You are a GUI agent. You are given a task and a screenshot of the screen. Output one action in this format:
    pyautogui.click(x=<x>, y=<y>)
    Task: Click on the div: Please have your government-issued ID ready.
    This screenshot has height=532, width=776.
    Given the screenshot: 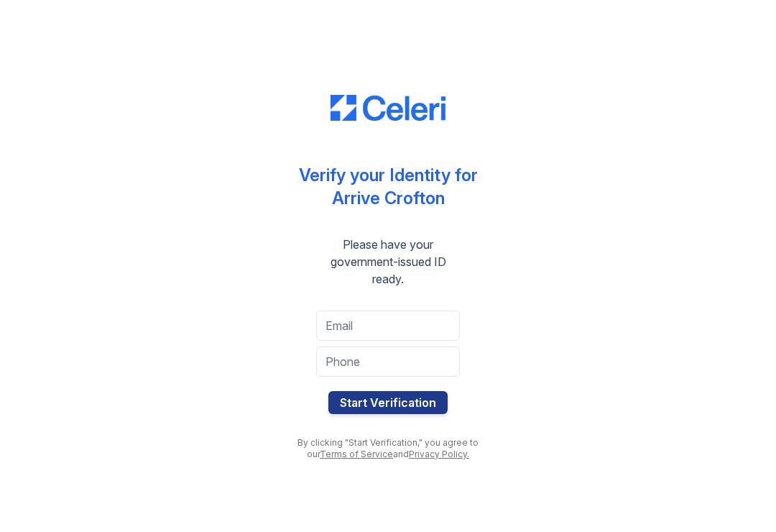 What is the action you would take?
    pyautogui.click(x=388, y=262)
    